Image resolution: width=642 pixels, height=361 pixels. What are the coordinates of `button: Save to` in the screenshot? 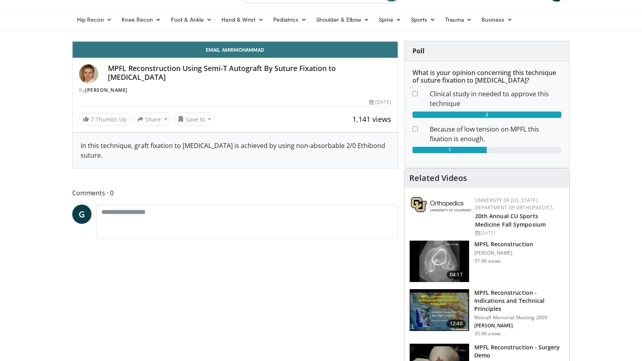 It's located at (195, 119).